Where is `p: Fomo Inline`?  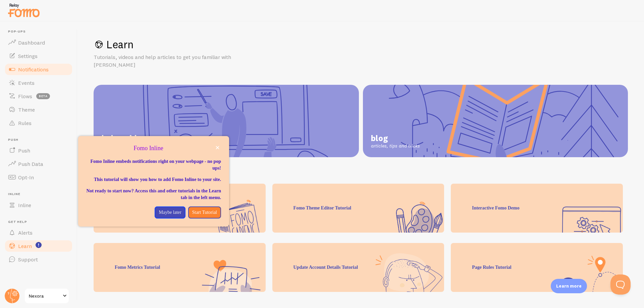
p: Fomo Inline is located at coordinates (154, 148).